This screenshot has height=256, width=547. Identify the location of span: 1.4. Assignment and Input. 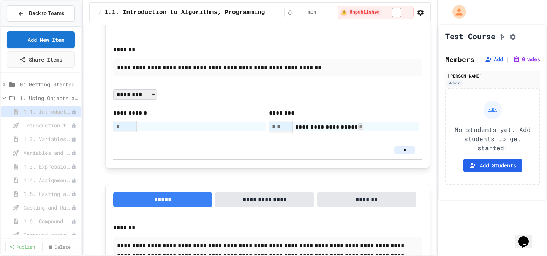
(47, 180).